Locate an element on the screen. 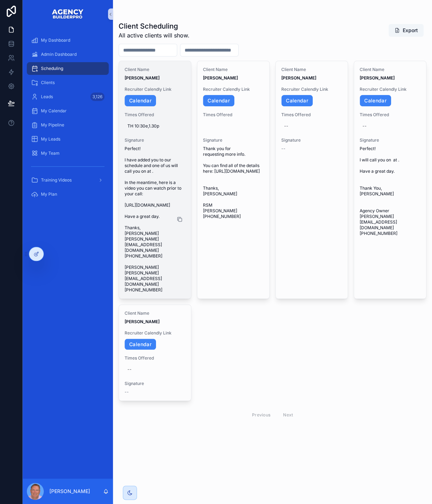  a: My Calendar is located at coordinates (68, 111).